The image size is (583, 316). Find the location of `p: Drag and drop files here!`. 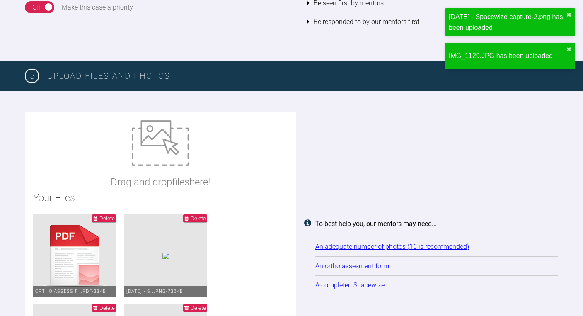

p: Drag and drop files here! is located at coordinates (160, 182).